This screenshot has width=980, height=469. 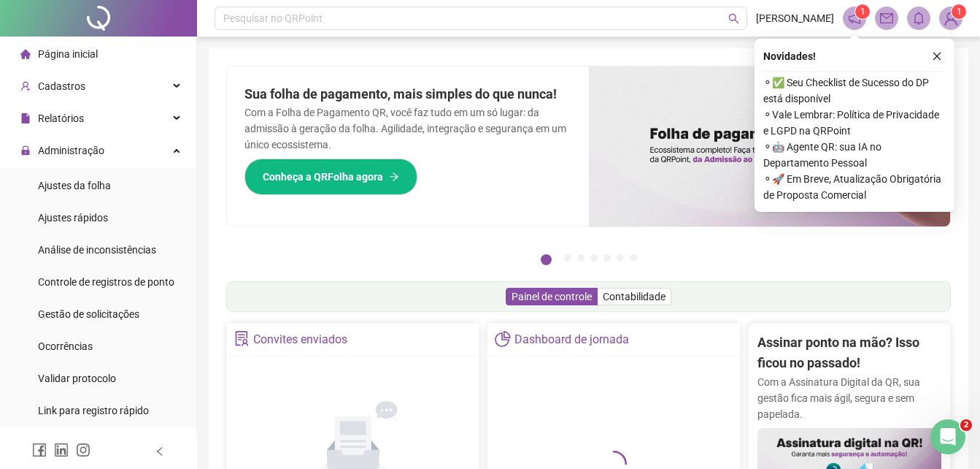 I want to click on span: Controle de registros de ponto, so click(x=106, y=282).